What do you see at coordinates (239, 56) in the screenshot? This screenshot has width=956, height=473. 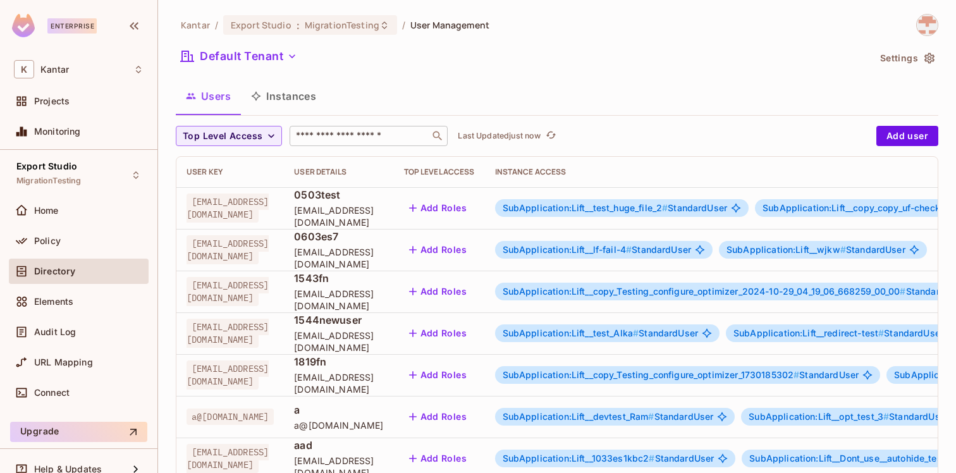 I see `button: Default Tenant` at bounding box center [239, 56].